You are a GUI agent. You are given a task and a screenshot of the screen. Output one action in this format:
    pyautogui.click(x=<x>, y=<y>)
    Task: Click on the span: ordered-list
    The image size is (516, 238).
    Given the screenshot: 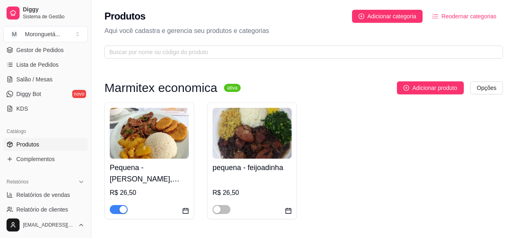 What is the action you would take?
    pyautogui.click(x=435, y=16)
    